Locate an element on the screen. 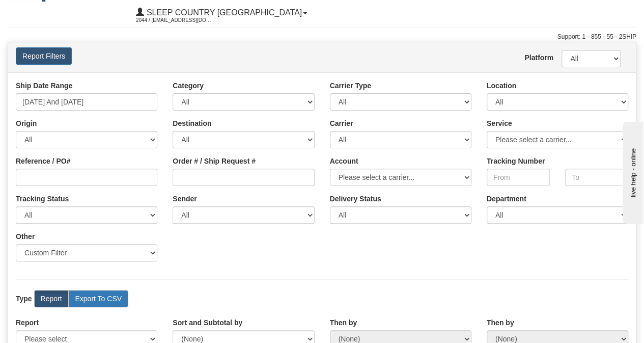 The image size is (644, 343). input: From is located at coordinates (519, 177).